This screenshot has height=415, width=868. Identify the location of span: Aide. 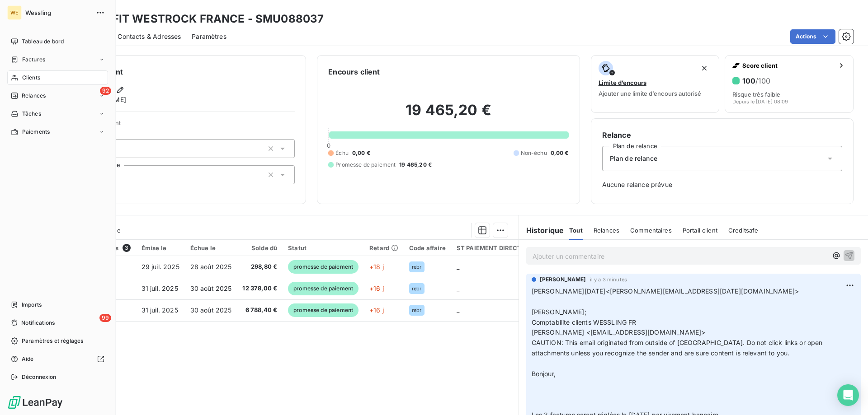
(27, 359).